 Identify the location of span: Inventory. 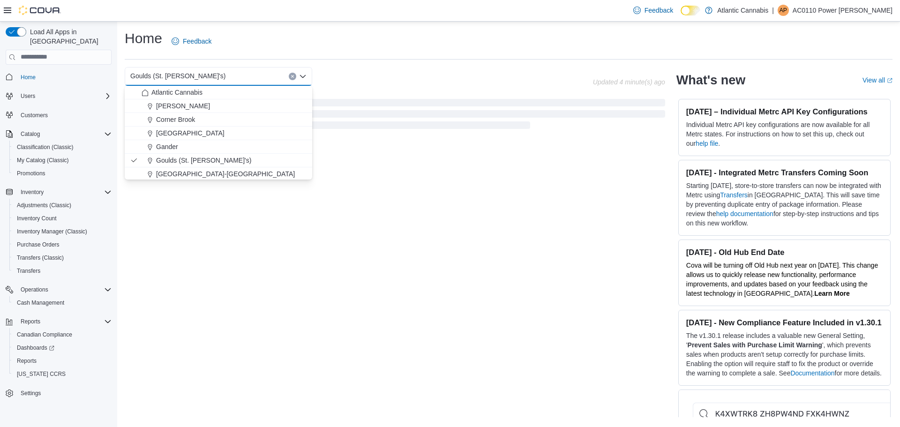
(64, 192).